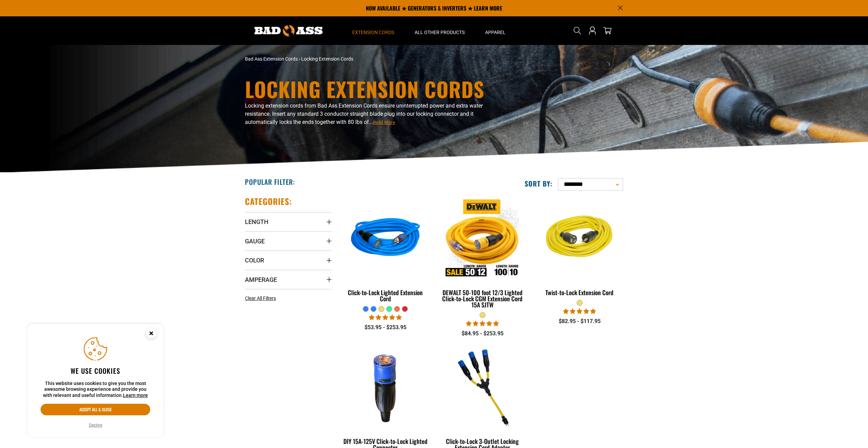  Describe the element at coordinates (369, 59) in the screenshot. I see `nav: breadcrumbs` at that location.